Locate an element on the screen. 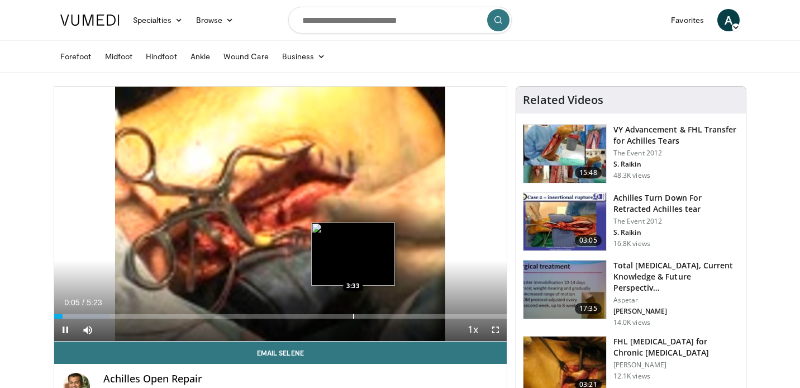 The image size is (800, 388). input: Search topics, interventions is located at coordinates (400, 20).